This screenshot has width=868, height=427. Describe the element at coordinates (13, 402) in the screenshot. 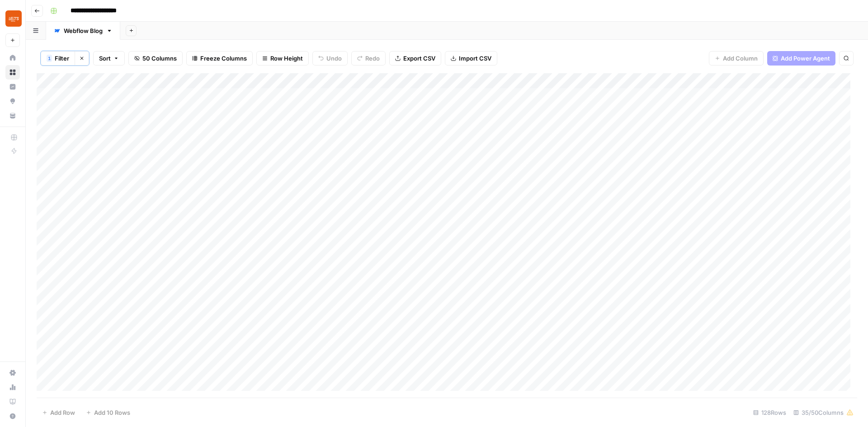

I see `a: Learning Hub` at that location.